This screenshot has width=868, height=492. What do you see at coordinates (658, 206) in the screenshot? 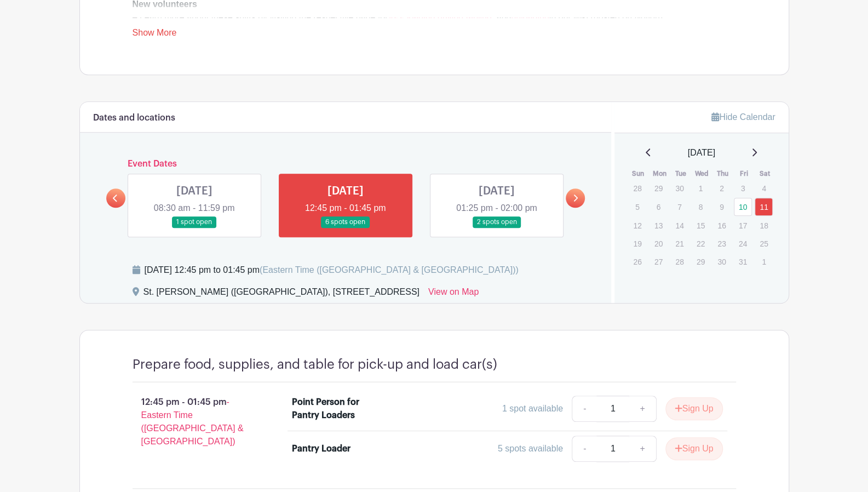
I see `p: 6` at bounding box center [658, 206].